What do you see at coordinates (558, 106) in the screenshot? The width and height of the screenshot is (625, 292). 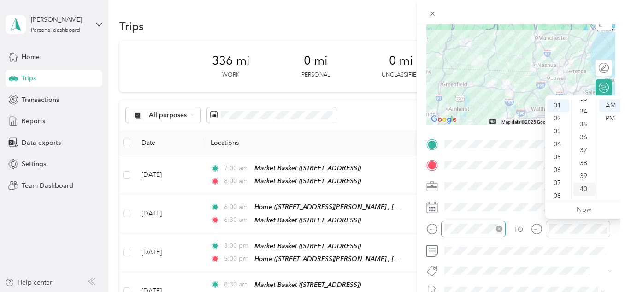 I see `div: 01` at bounding box center [558, 106].